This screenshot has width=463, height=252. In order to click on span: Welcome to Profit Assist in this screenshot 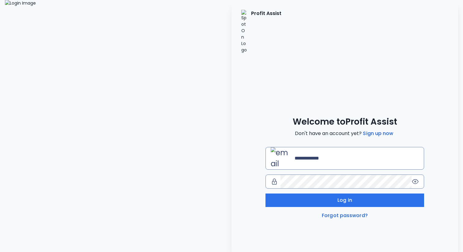, I will do `click(345, 122)`.